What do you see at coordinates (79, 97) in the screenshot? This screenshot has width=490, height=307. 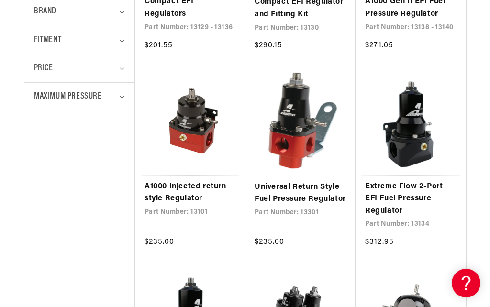 I see `summary: Maximum Pressure (0 selected)` at bounding box center [79, 97].